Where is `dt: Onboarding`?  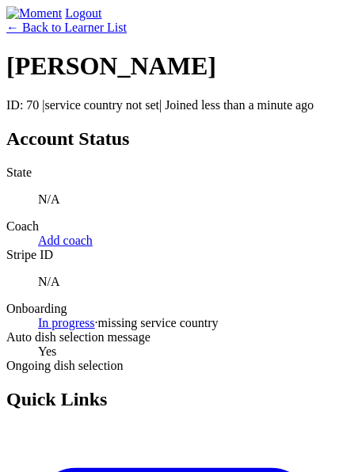 dt: Onboarding is located at coordinates (174, 309).